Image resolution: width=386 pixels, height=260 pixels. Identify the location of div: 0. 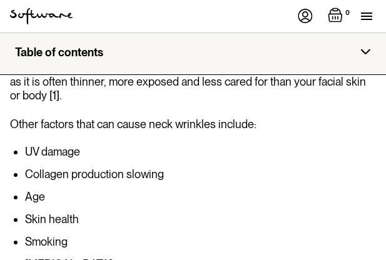
(347, 13).